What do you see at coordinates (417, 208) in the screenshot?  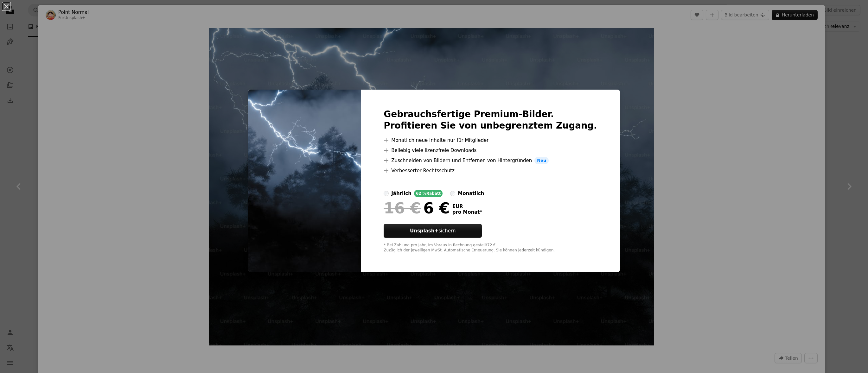 I see `div: 6 €` at bounding box center [417, 208].